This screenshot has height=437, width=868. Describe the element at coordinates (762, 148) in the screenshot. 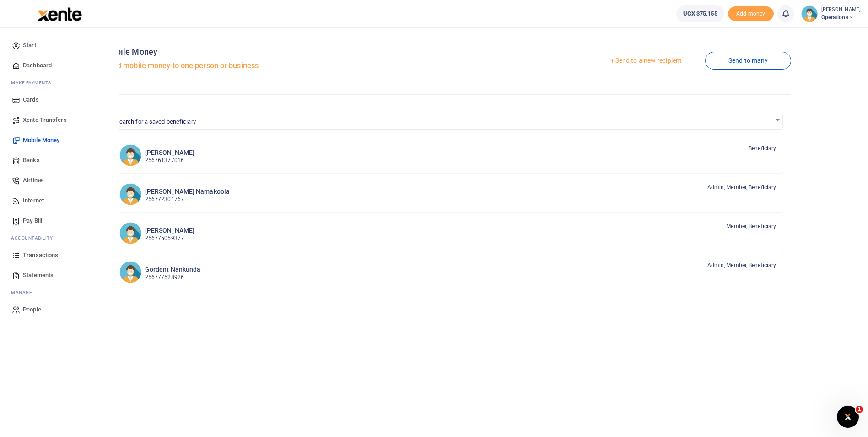

I see `span: Beneficiary` at that location.